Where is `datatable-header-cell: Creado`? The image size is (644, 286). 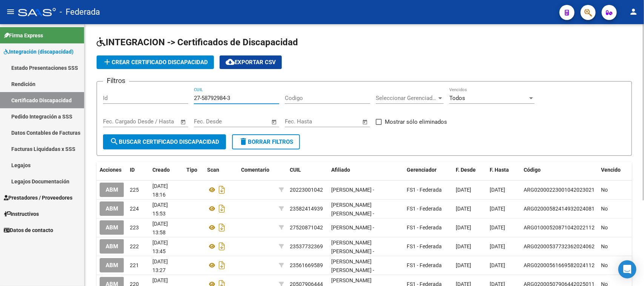 datatable-header-cell: Creado is located at coordinates (166, 170).